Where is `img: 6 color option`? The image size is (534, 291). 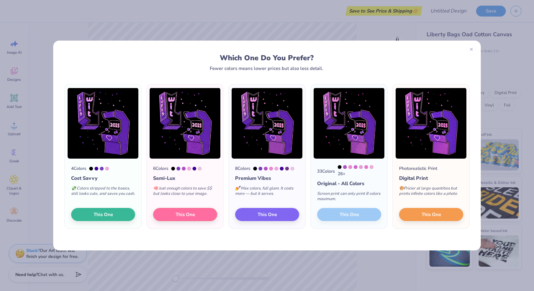 img: 6 color option is located at coordinates (185, 123).